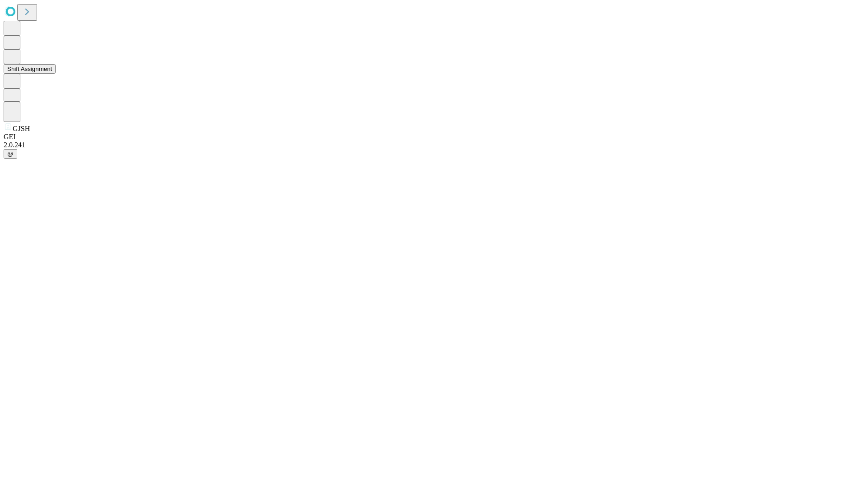 The width and height of the screenshot is (868, 488). Describe the element at coordinates (434, 137) in the screenshot. I see `div: GEI` at that location.